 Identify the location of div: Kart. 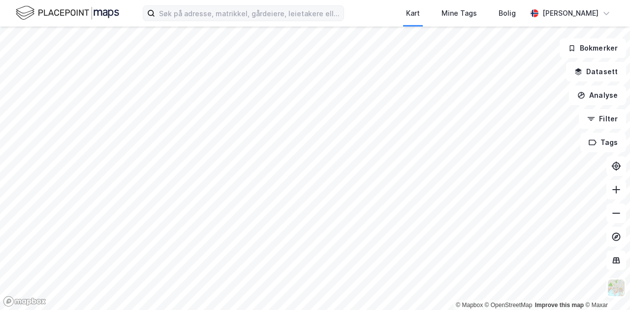
(413, 13).